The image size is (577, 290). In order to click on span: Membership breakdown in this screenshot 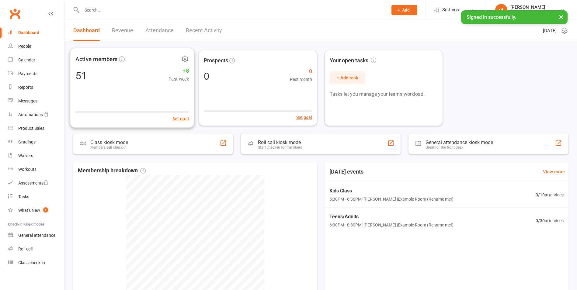, I will do `click(112, 171)`.